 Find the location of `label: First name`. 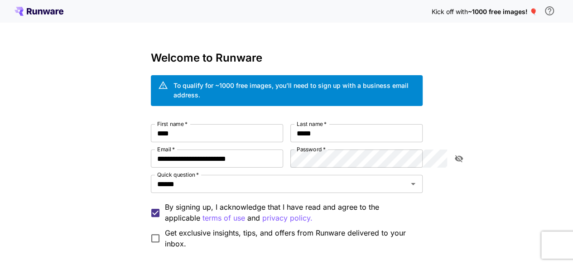

label: First name is located at coordinates (172, 124).